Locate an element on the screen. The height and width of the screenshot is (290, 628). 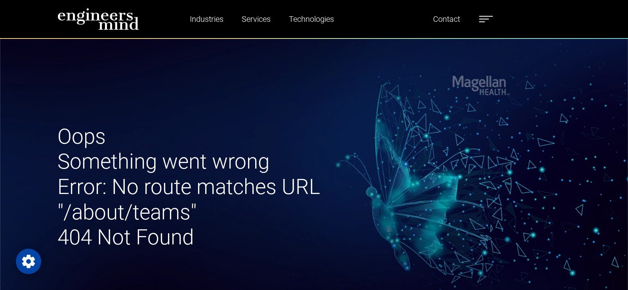
img: logo is located at coordinates (98, 19).